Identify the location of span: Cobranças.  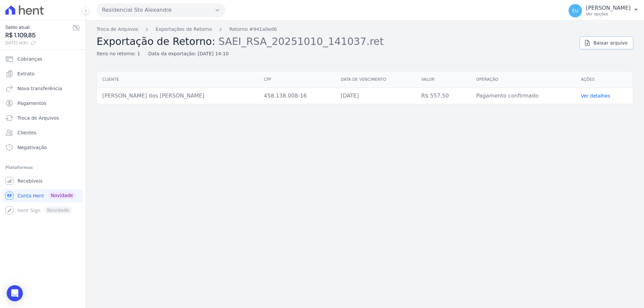
(30, 59).